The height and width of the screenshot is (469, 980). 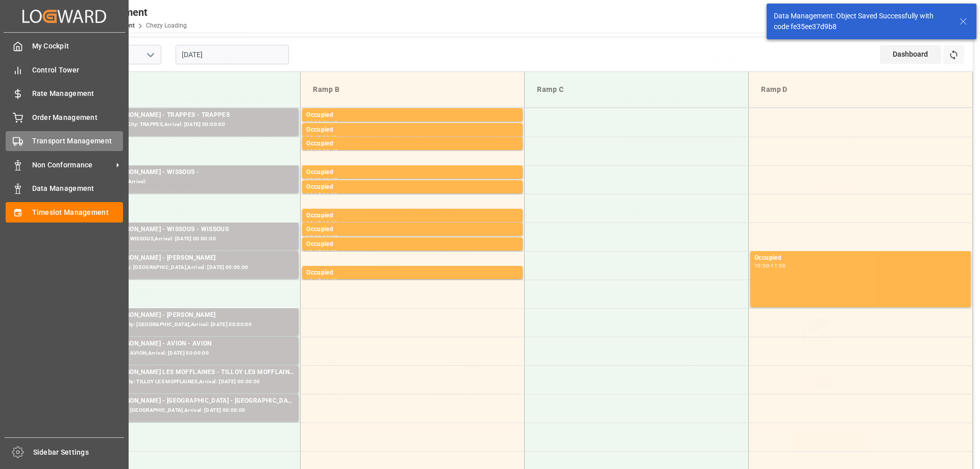 What do you see at coordinates (851, 291) in the screenshot?
I see `button: CO2 Widget` at bounding box center [851, 291].